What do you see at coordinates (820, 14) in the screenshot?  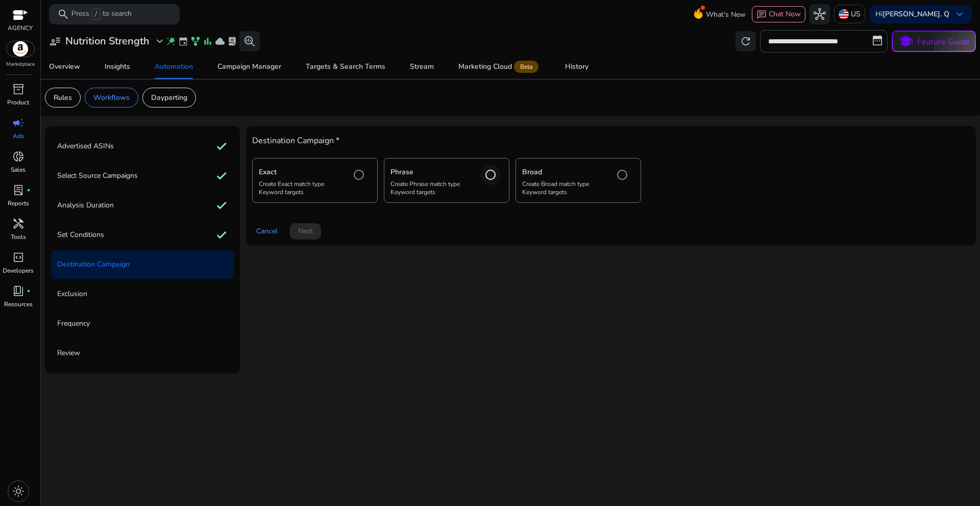 I see `button: hub` at bounding box center [820, 14].